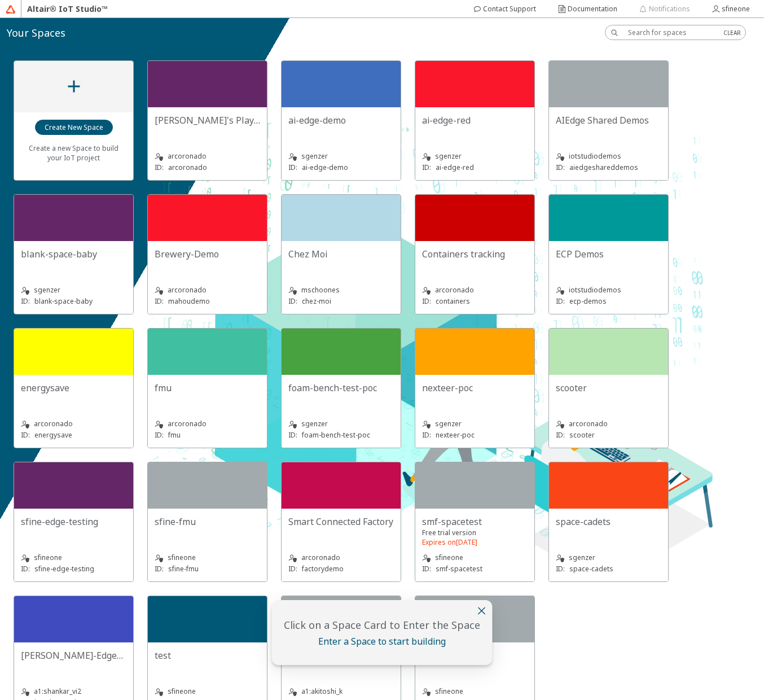 The height and width of the screenshot is (700, 764). I want to click on unity-typography: Create a new Space to build your IoT project, so click(73, 153).